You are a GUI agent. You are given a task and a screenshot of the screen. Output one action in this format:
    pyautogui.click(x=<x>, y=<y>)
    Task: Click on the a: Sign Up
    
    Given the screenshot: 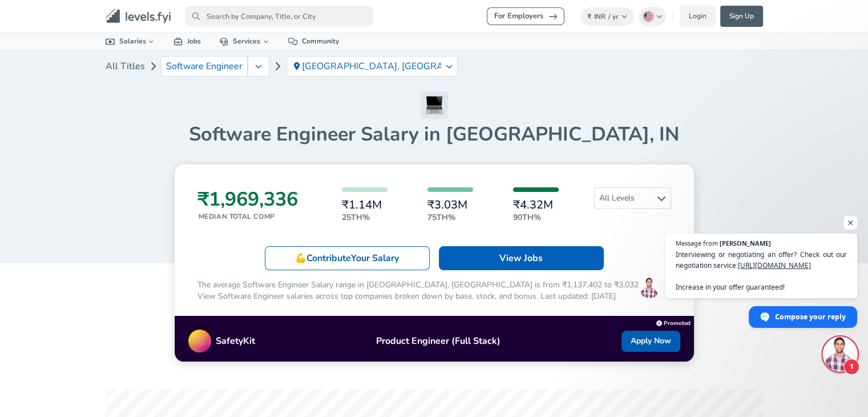 What is the action you would take?
    pyautogui.click(x=741, y=16)
    